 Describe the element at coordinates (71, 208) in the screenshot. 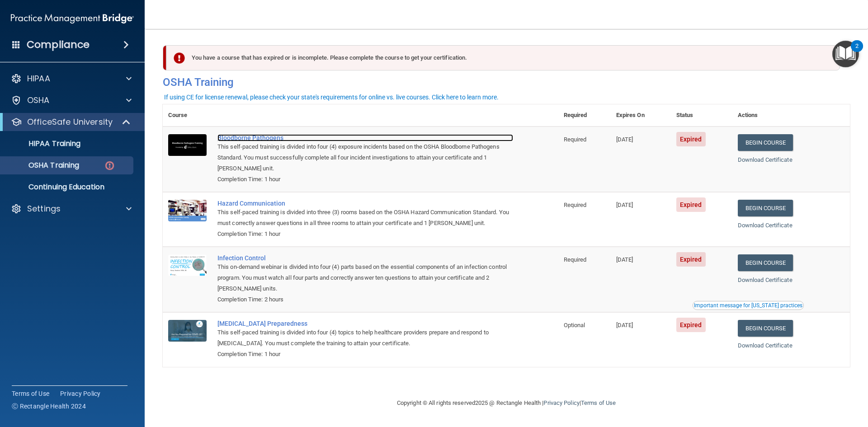

I see `a: Settings` at that location.